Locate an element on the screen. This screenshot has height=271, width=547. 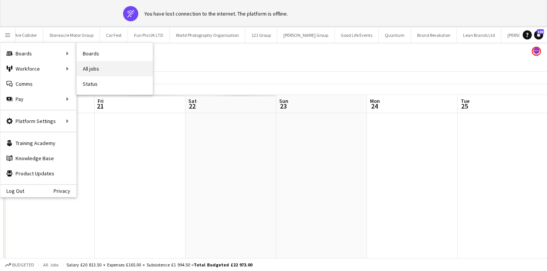
a: 100 is located at coordinates (538, 35).